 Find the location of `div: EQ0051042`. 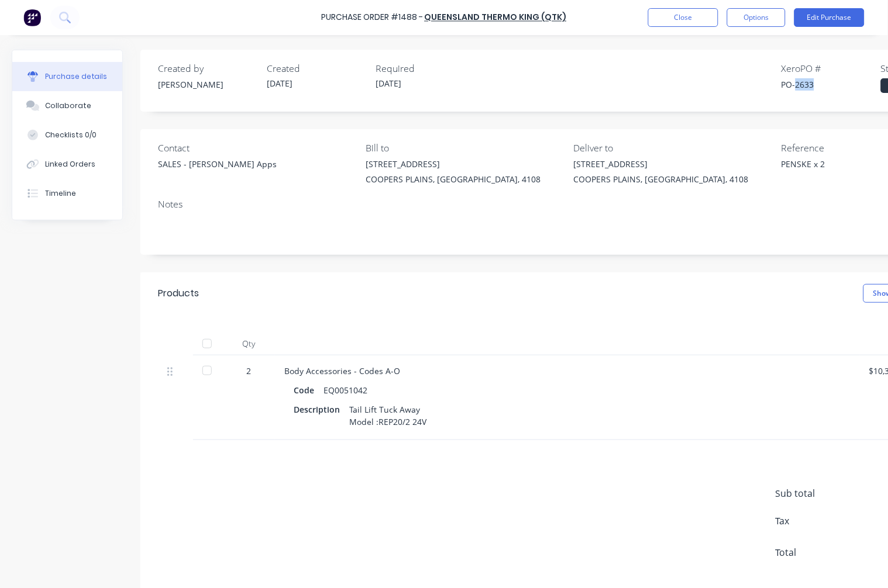

div: EQ0051042 is located at coordinates (345, 390).